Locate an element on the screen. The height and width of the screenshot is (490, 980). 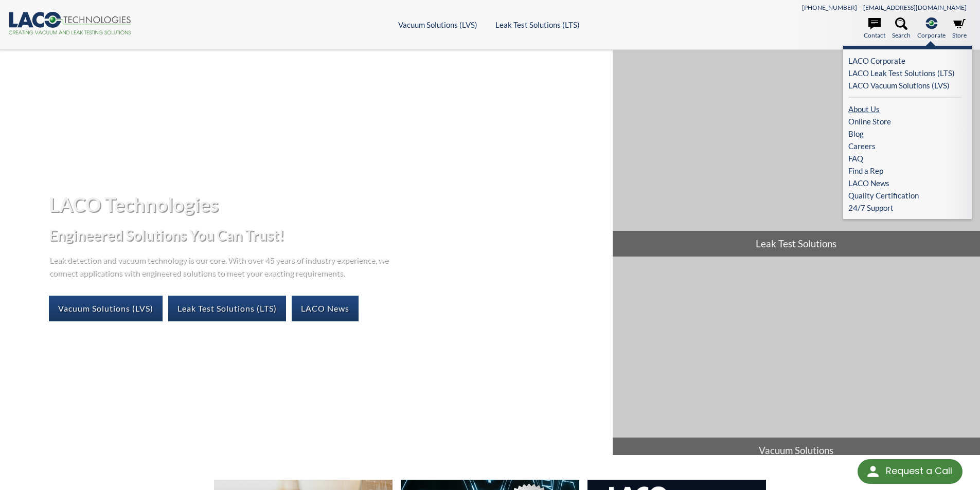
a: FAQ is located at coordinates (905, 159).